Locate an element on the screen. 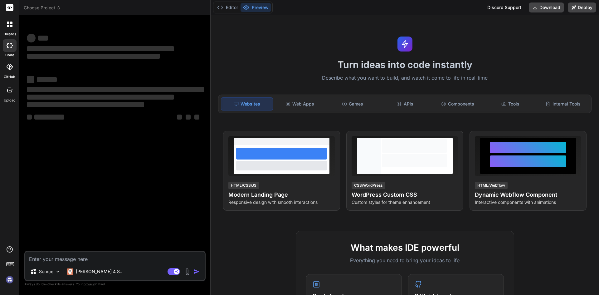 The height and width of the screenshot is (295, 599). div: Web Apps is located at coordinates (300, 104).